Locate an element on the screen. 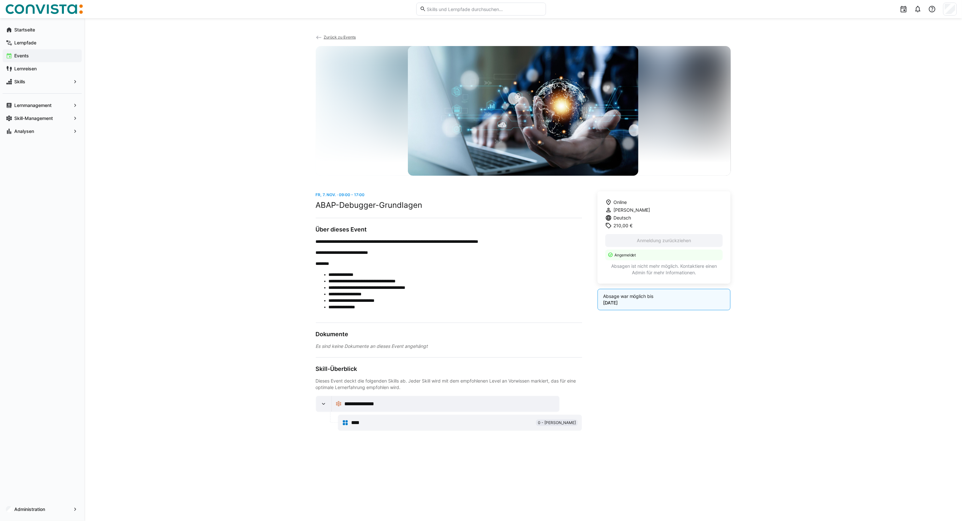 The width and height of the screenshot is (962, 521). h3: Skill-Überblick is located at coordinates (449, 369).